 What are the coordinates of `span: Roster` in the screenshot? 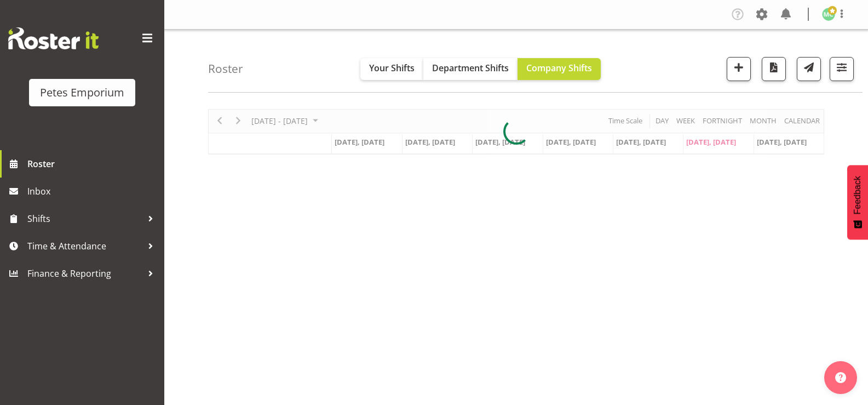 It's located at (93, 164).